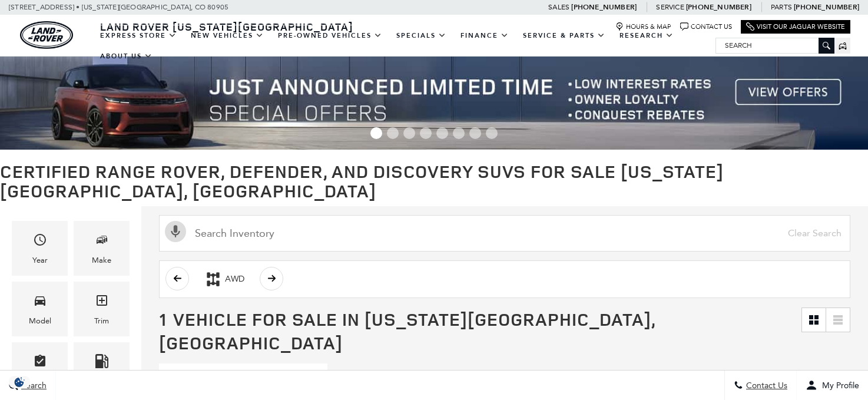 This screenshot has width=868, height=400. I want to click on span: Go to slide 4, so click(426, 133).